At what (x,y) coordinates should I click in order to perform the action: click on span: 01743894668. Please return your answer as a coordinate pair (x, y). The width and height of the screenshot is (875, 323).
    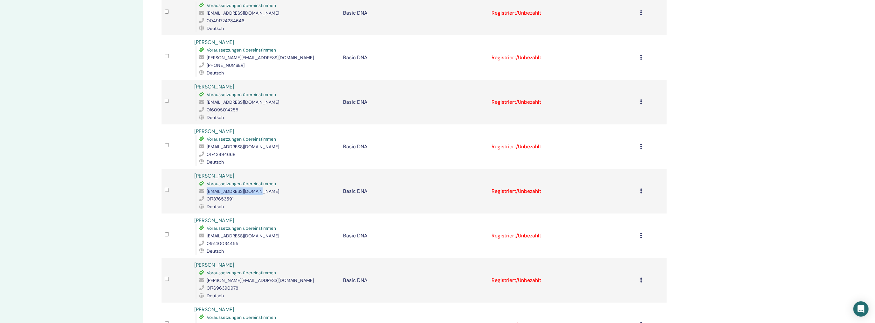
    Looking at the image, I should click on (221, 154).